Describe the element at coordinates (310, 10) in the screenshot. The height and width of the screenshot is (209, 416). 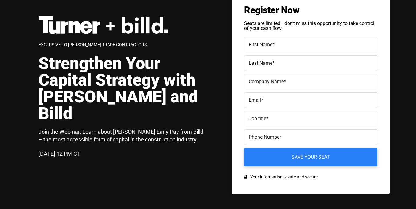
I see `h3: Register Now` at that location.